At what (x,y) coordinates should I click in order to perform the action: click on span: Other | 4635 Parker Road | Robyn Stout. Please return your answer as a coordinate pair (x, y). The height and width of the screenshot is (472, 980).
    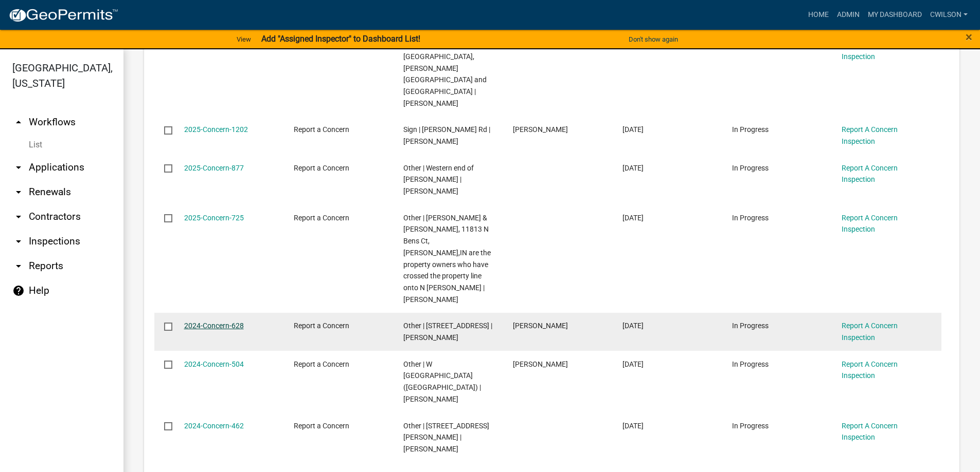
    Looking at the image, I should click on (446, 438).